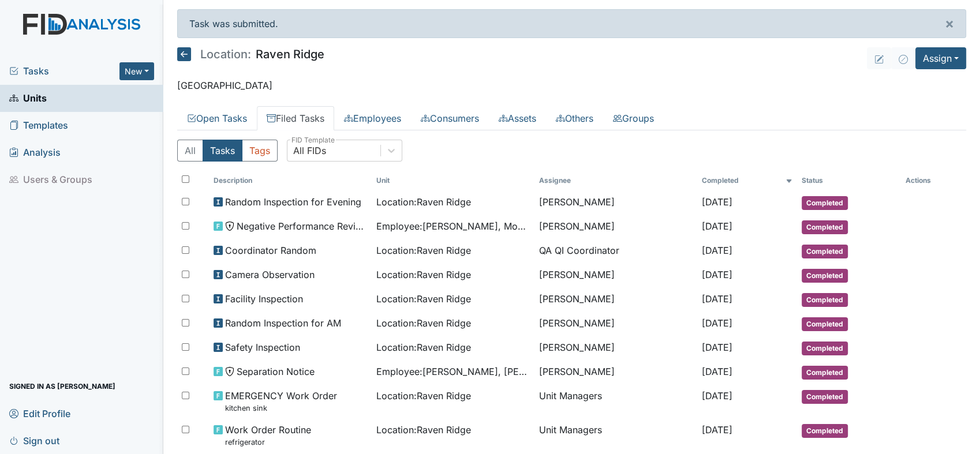 This screenshot has width=980, height=454. Describe the element at coordinates (271, 250) in the screenshot. I see `span: Coordinator Random` at that location.